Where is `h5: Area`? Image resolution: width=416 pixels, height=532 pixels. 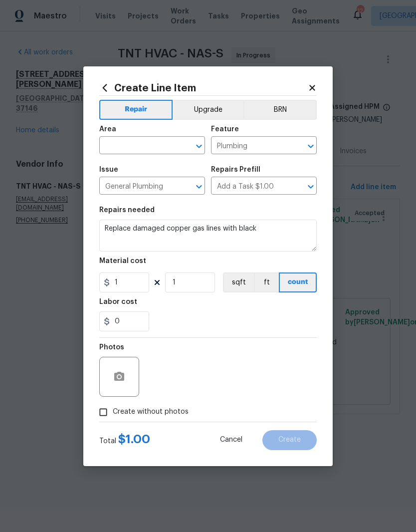
h5: Area is located at coordinates (108, 129).